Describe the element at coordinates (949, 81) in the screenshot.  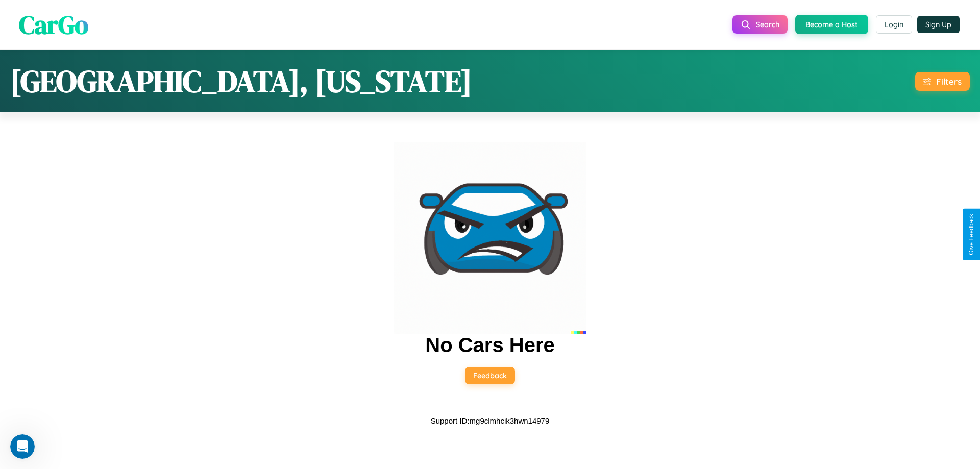
I see `div: Filters` at that location.